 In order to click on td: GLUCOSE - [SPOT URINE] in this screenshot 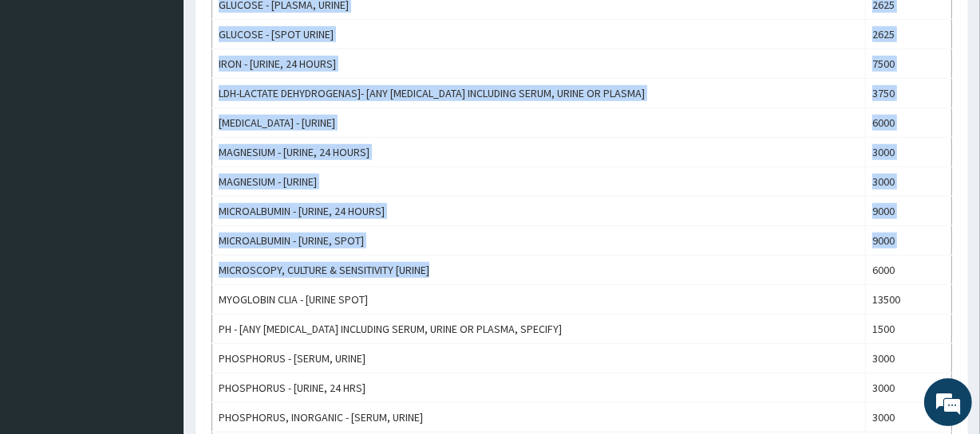, I will do `click(539, 34)`.